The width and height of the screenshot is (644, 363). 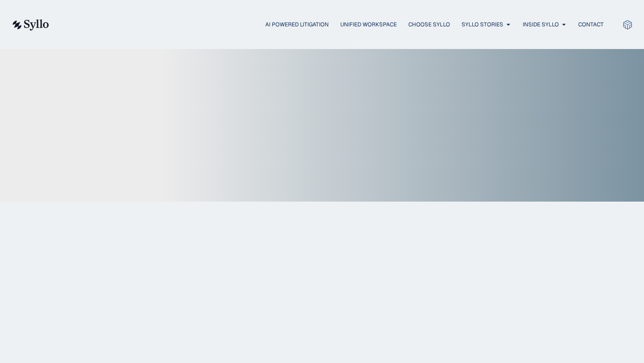 What do you see at coordinates (368, 24) in the screenshot?
I see `span: Unified Workspace` at bounding box center [368, 24].